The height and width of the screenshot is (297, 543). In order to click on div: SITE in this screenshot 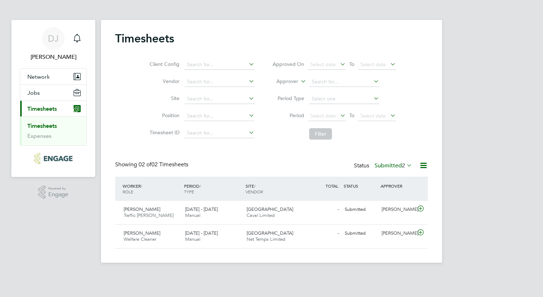, I will do `click(274, 188)`.